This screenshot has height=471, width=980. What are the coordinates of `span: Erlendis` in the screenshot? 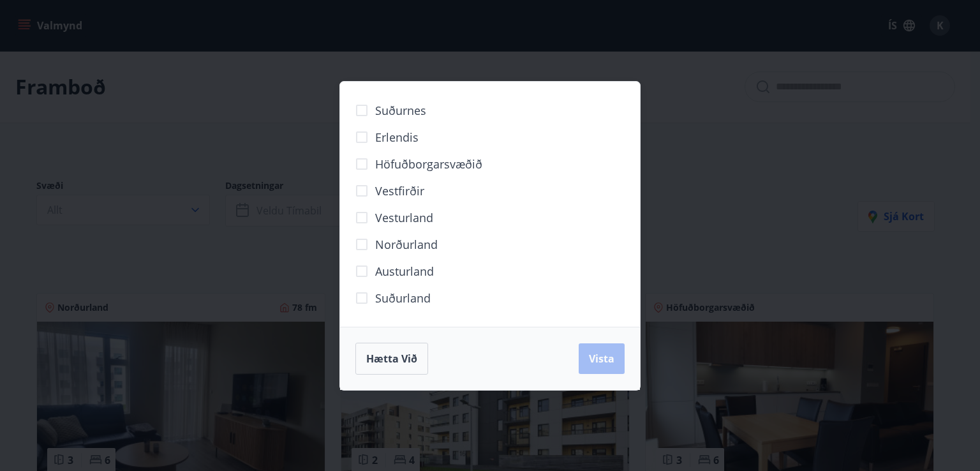 It's located at (396, 137).